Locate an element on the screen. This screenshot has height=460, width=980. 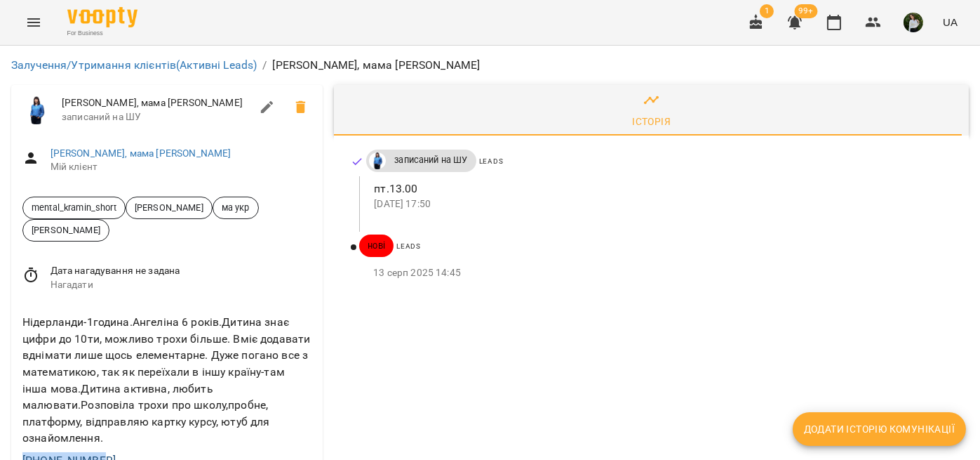
img: Voopty Logo is located at coordinates (102, 17).